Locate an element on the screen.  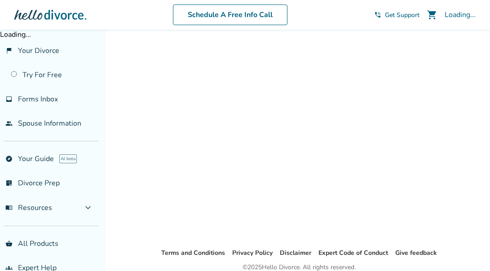
a: Terms and Conditions is located at coordinates (193, 253).